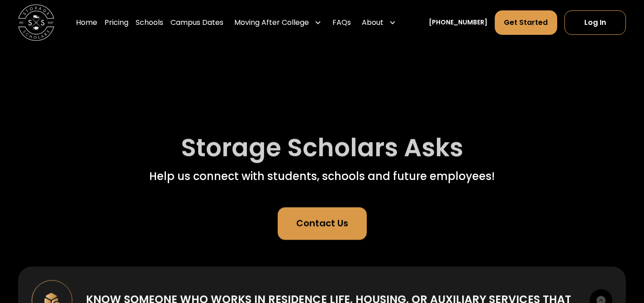 This screenshot has height=303, width=644. Describe the element at coordinates (341, 23) in the screenshot. I see `a: FAQs` at that location.